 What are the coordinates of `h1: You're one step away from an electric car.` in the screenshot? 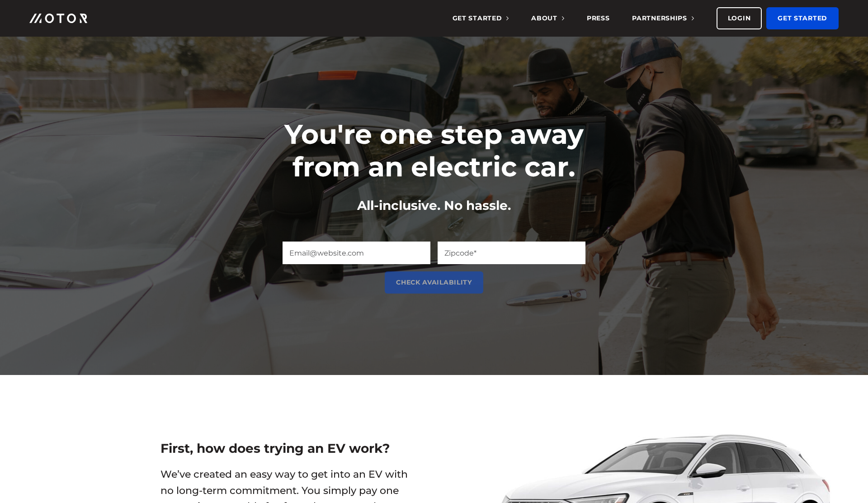 It's located at (434, 150).